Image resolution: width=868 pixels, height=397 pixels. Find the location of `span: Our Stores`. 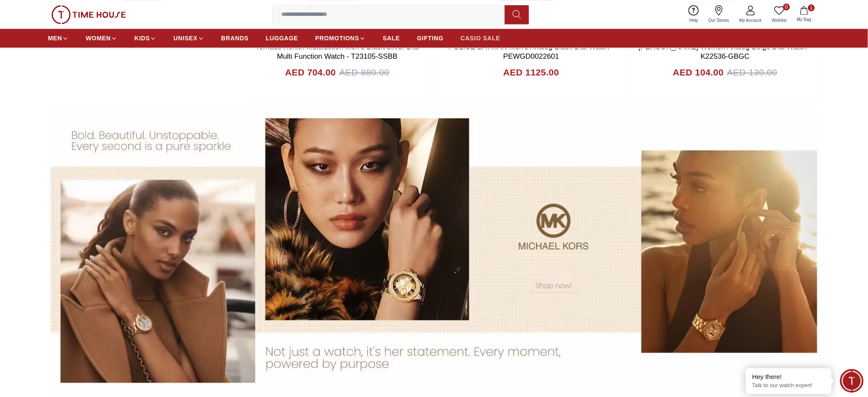

span: Our Stores is located at coordinates (720, 21).